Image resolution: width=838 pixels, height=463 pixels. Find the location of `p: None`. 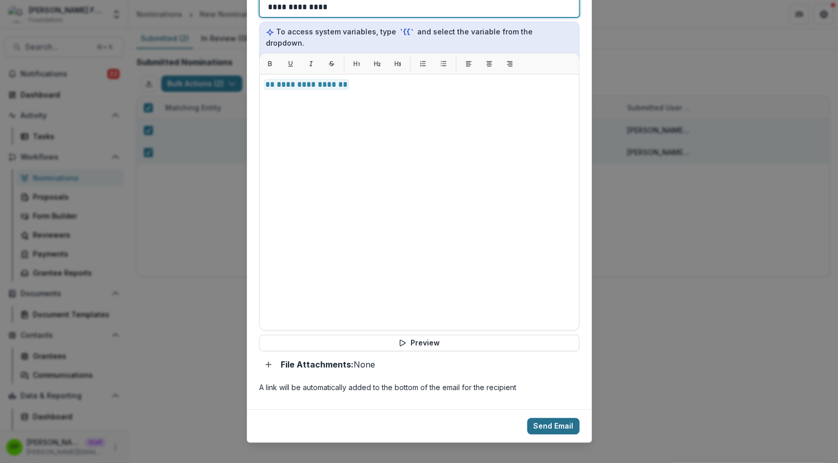

p: None is located at coordinates (328, 364).